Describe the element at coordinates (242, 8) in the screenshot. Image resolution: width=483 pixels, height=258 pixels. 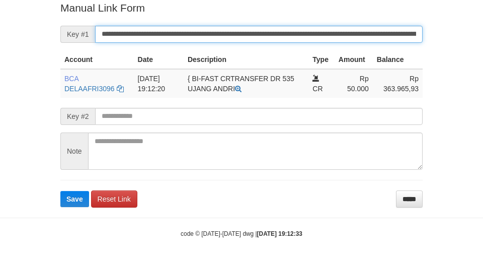
I see `p: Manual Link Form` at that location.